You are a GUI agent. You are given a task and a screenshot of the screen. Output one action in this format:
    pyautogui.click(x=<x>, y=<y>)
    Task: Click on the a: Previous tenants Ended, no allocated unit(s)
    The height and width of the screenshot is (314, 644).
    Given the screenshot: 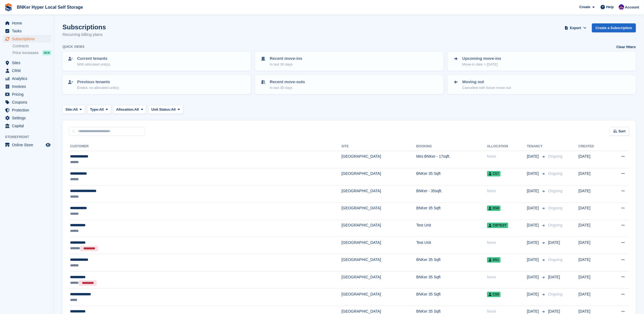 What is the action you would take?
    pyautogui.click(x=157, y=85)
    